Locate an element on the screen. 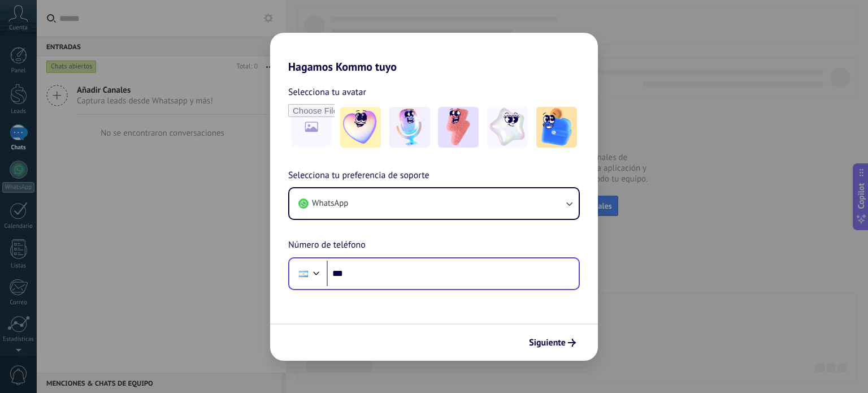 Image resolution: width=868 pixels, height=393 pixels. span: Número de teléfono is located at coordinates (327, 245).